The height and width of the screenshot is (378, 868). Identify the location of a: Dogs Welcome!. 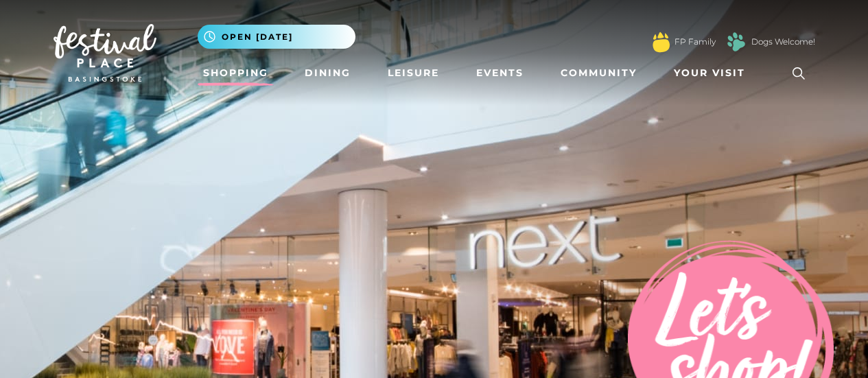
(783, 42).